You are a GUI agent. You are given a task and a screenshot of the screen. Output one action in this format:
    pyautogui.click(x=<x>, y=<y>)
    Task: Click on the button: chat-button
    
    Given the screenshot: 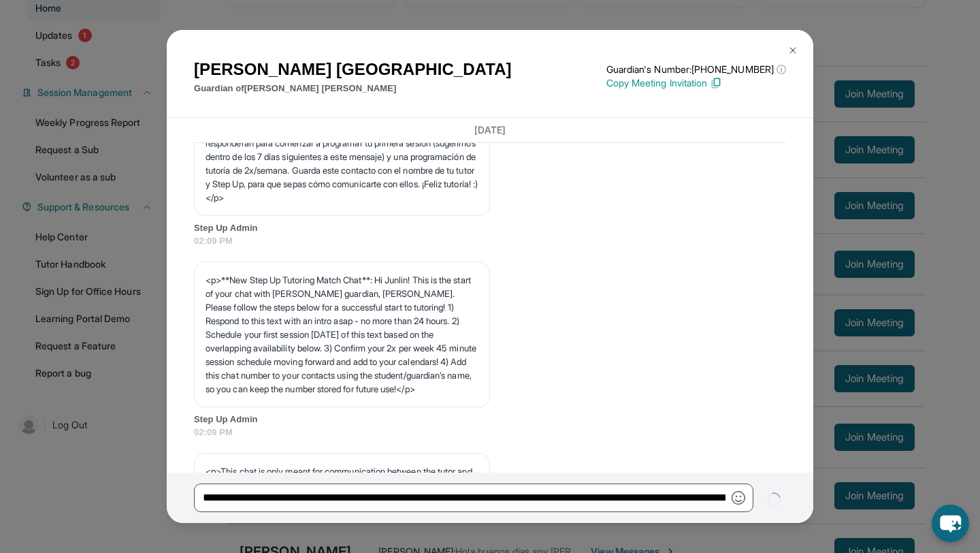 What is the action you would take?
    pyautogui.click(x=950, y=523)
    